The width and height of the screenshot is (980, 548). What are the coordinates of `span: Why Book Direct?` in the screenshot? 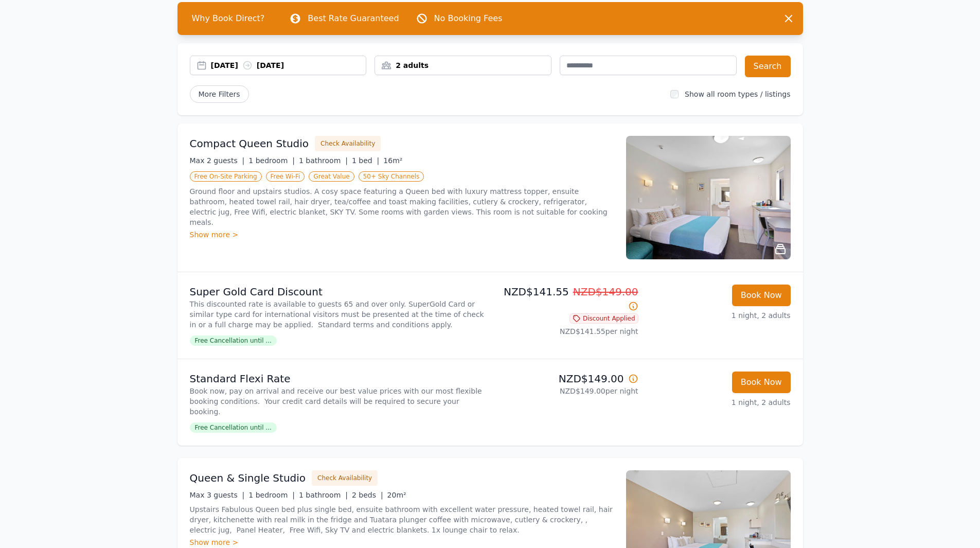 It's located at (229, 18).